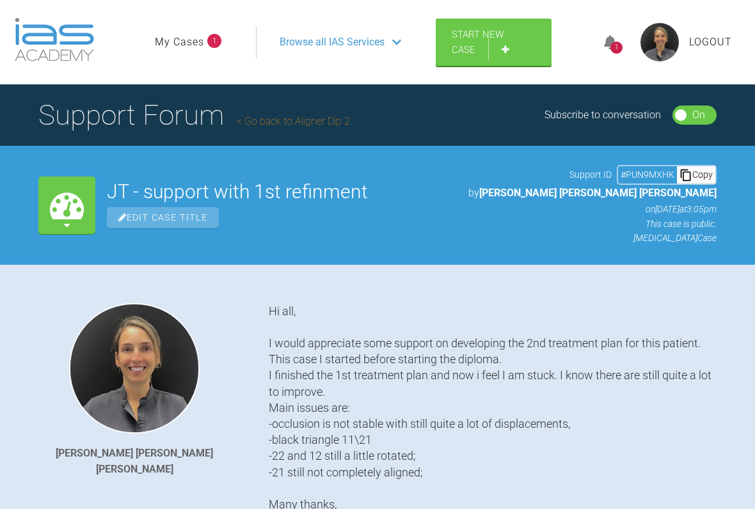  I want to click on p: This case is public., so click(592, 224).